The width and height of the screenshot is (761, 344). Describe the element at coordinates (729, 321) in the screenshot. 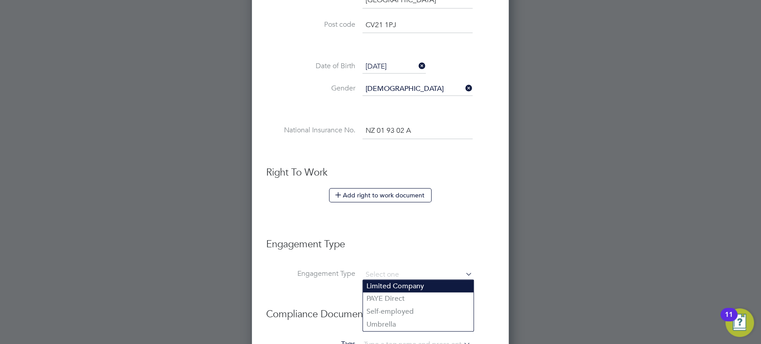

I see `div: 11` at that location.